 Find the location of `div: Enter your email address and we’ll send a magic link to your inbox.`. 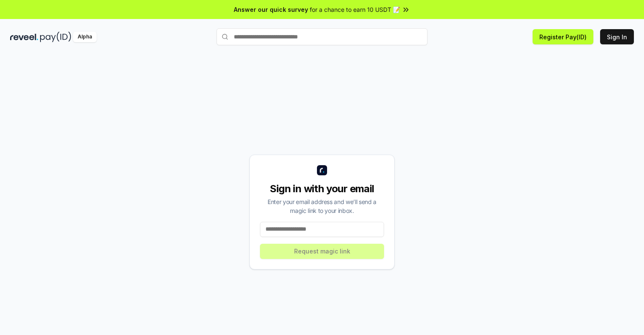

div: Enter your email address and we’ll send a magic link to your inbox. is located at coordinates (322, 206).